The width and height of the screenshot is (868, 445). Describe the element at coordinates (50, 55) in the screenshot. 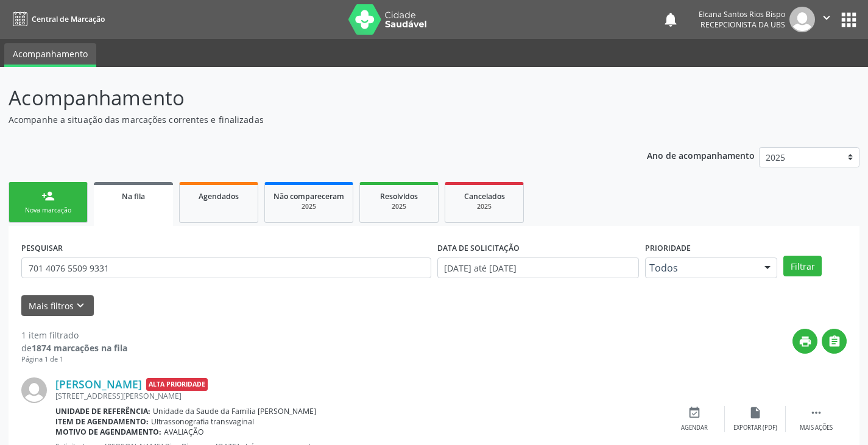

I see `a: Acompanhamento` at that location.